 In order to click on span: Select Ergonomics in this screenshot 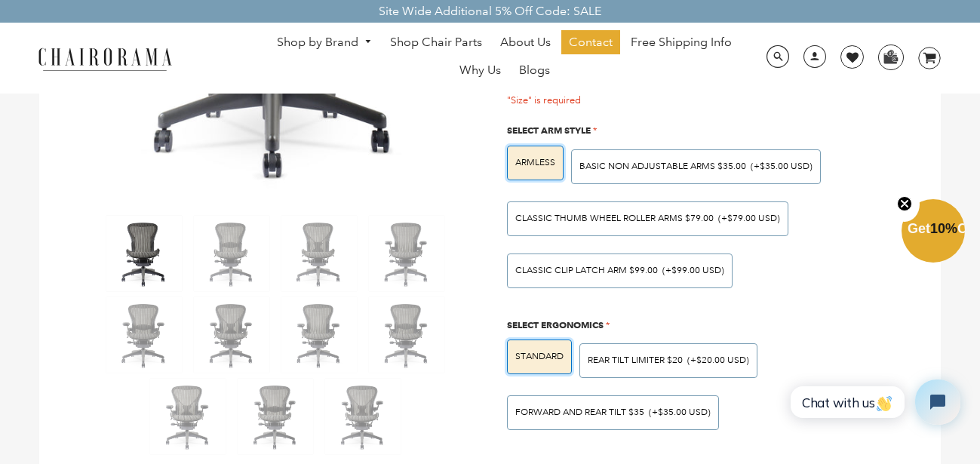, I will do `click(555, 324)`.